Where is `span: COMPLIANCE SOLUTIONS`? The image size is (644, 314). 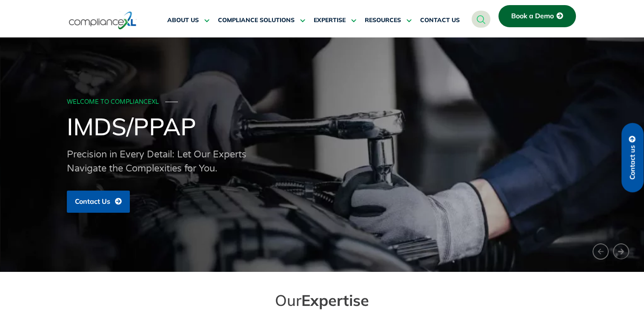 span: COMPLIANCE SOLUTIONS is located at coordinates (256, 20).